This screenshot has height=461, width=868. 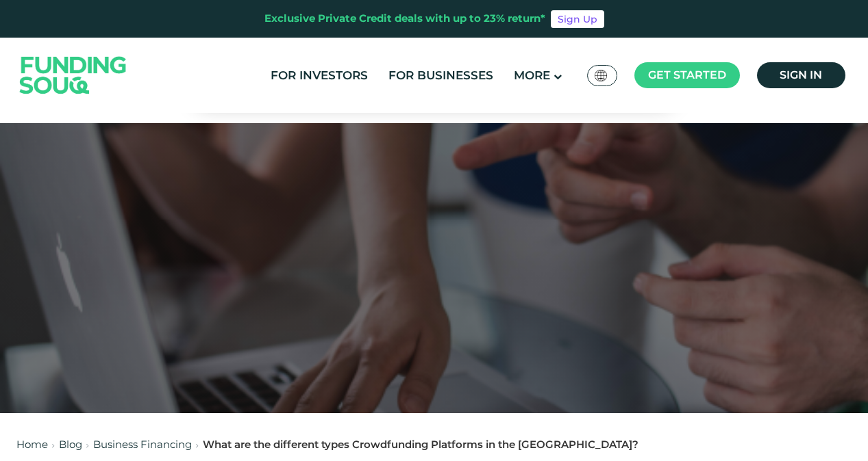 I want to click on span: Sign in, so click(x=800, y=74).